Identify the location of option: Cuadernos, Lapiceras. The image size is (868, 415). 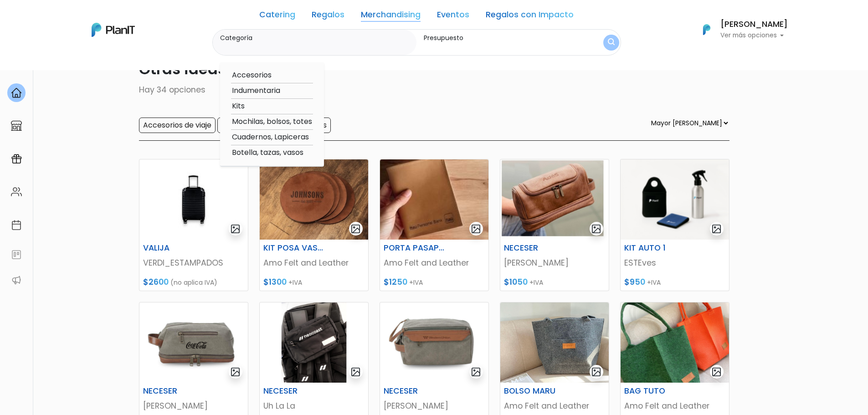
(272, 137).